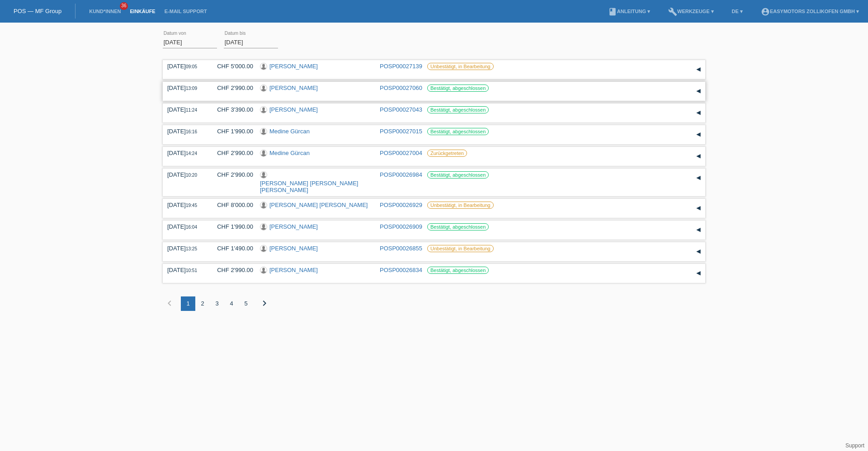  I want to click on span: 14:24, so click(191, 154).